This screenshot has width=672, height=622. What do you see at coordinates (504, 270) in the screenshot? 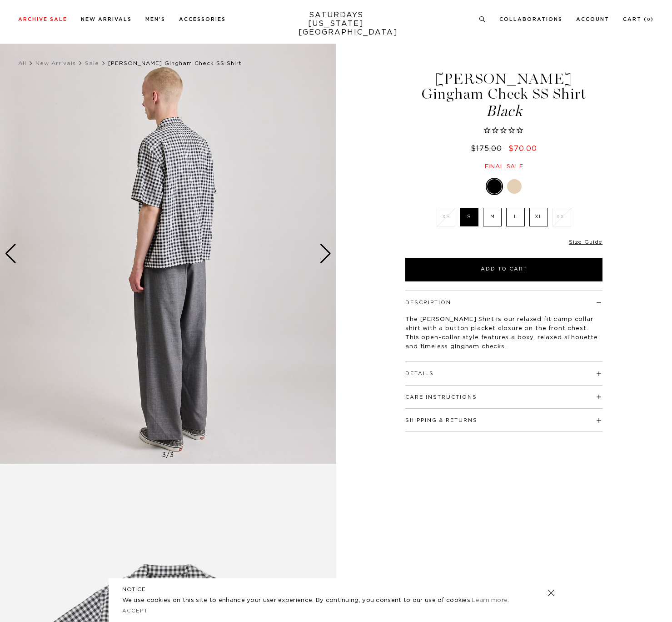
I see `button: Add to Cart` at bounding box center [504, 270].